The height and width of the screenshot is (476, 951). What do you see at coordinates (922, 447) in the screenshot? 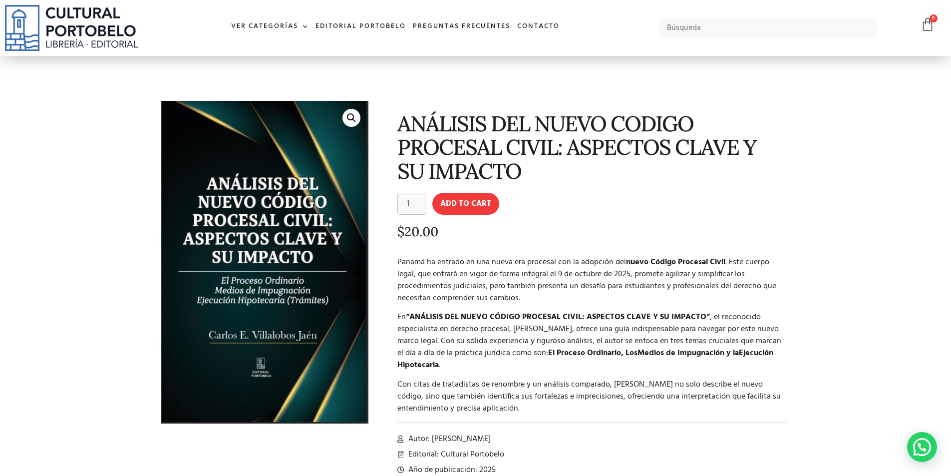
I see `div: Contactar por WhatsApp` at bounding box center [922, 447].